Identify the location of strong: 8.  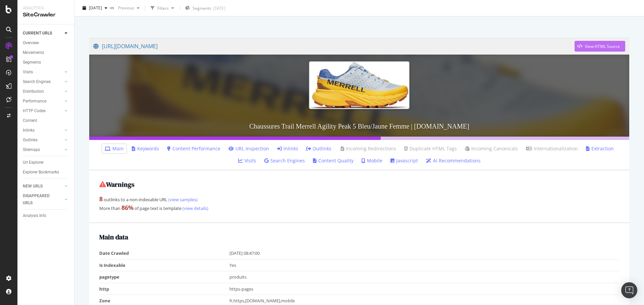
(101, 199).